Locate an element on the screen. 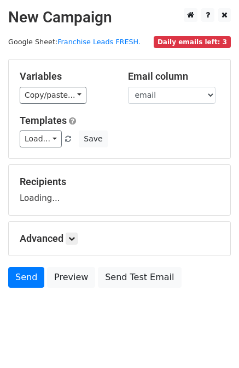  a: Send is located at coordinates (26, 277).